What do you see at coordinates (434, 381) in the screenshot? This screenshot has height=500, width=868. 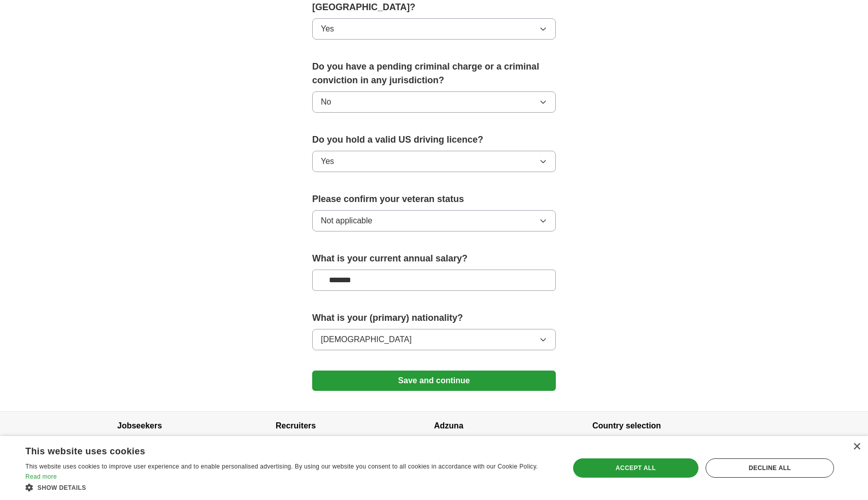 I see `button: Save and continue` at bounding box center [434, 381].